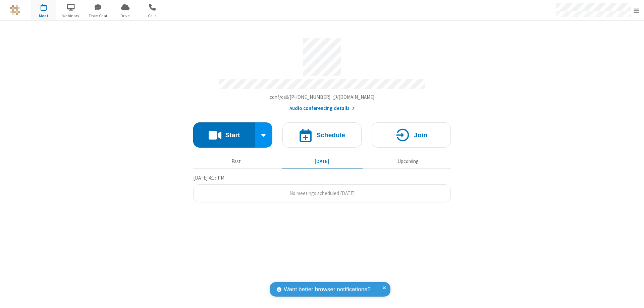 This screenshot has height=308, width=644. I want to click on button: Audio conferencing details, so click(322, 108).